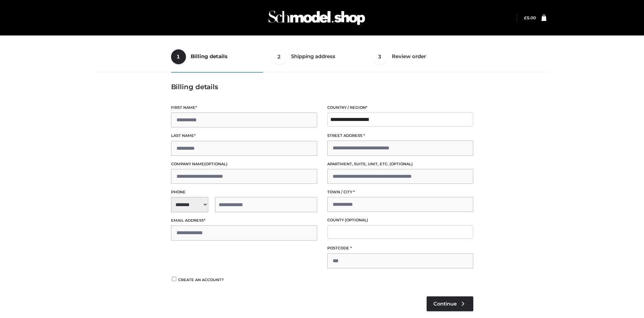 Image resolution: width=644 pixels, height=318 pixels. Describe the element at coordinates (450, 304) in the screenshot. I see `a: Continue` at that location.